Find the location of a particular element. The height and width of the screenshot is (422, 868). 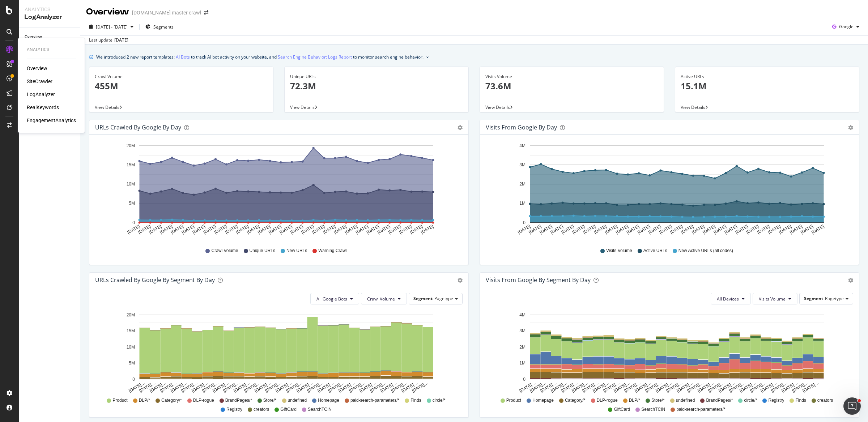

span: Unique URLs is located at coordinates (262, 251).